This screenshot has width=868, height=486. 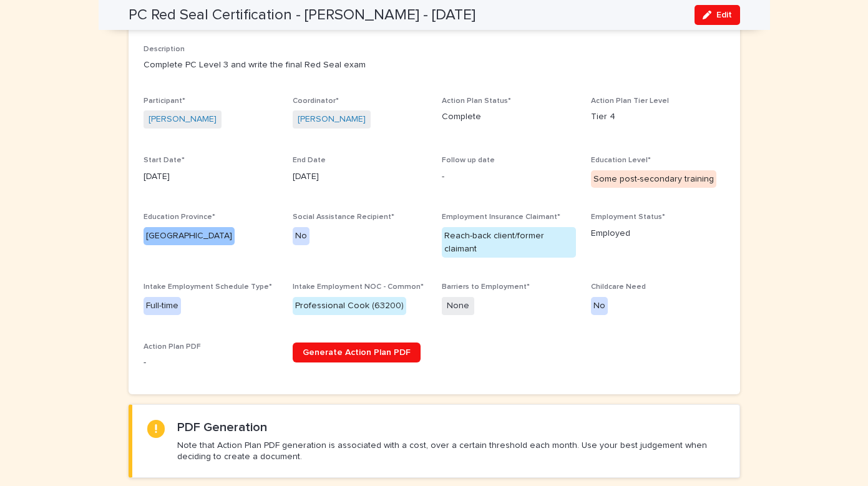 What do you see at coordinates (434, 65) in the screenshot?
I see `p: Complete PC Level 3 and write the final Red Seal exam` at bounding box center [434, 65].